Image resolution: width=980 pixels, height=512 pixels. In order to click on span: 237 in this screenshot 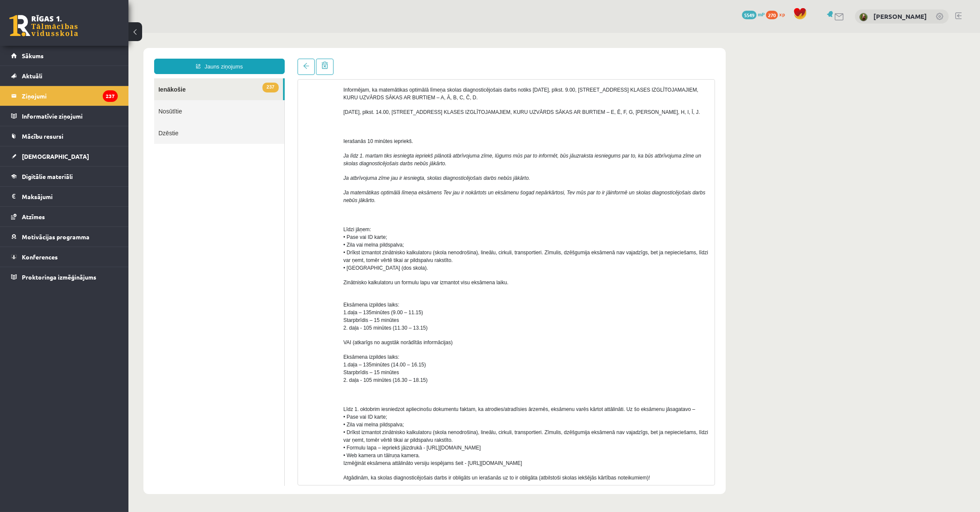, I will do `click(142, 55)`.